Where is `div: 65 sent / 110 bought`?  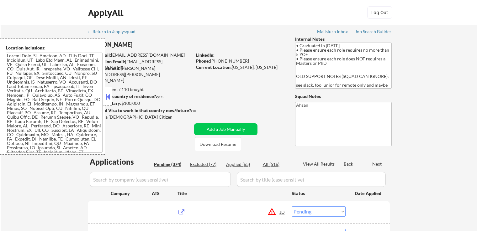 div: 65 sent / 110 bought is located at coordinates (140, 90).